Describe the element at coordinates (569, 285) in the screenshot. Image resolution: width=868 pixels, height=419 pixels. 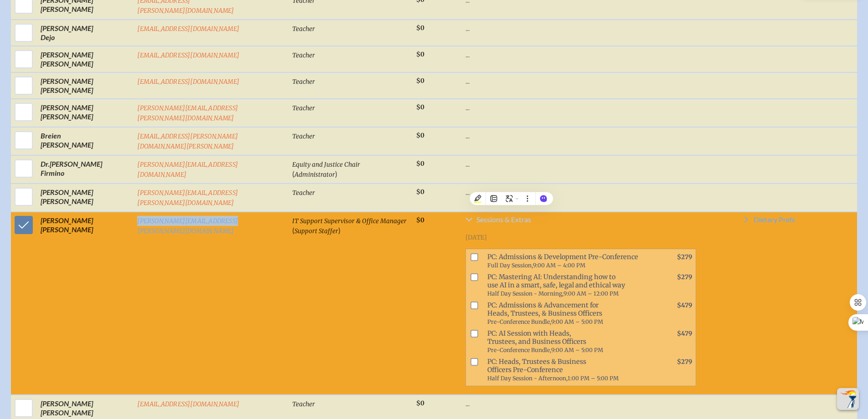
I see `span: PC: Mastering AI: Understanding how to use AI in a smart, safe, legal and ethical way` at that location.